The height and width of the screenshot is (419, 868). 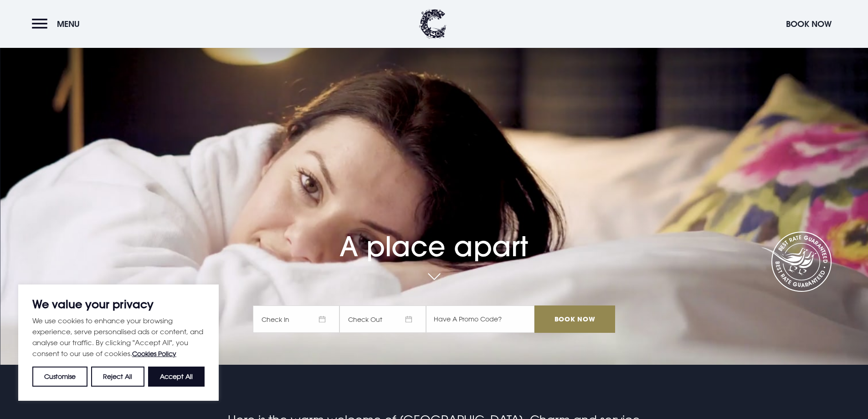 What do you see at coordinates (68, 24) in the screenshot?
I see `span: Menu` at bounding box center [68, 24].